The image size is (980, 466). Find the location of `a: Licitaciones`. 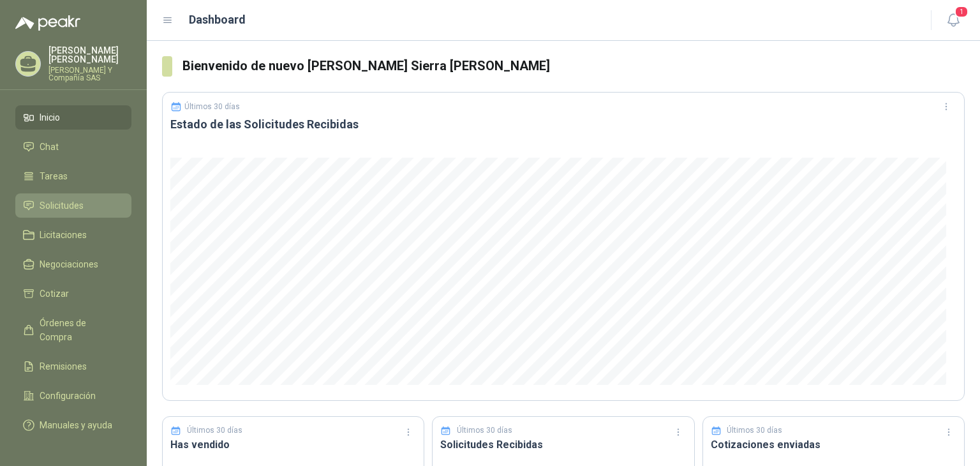

a: Licitaciones is located at coordinates (74, 235).